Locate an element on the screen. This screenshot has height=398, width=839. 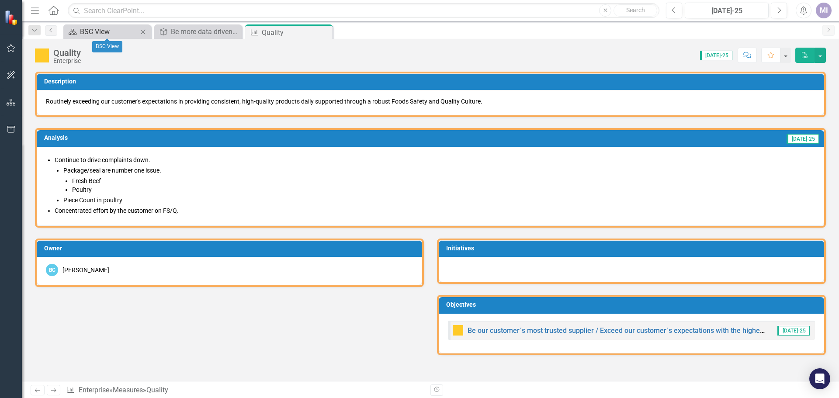
li: Piece Count in poultry is located at coordinates (439, 200).